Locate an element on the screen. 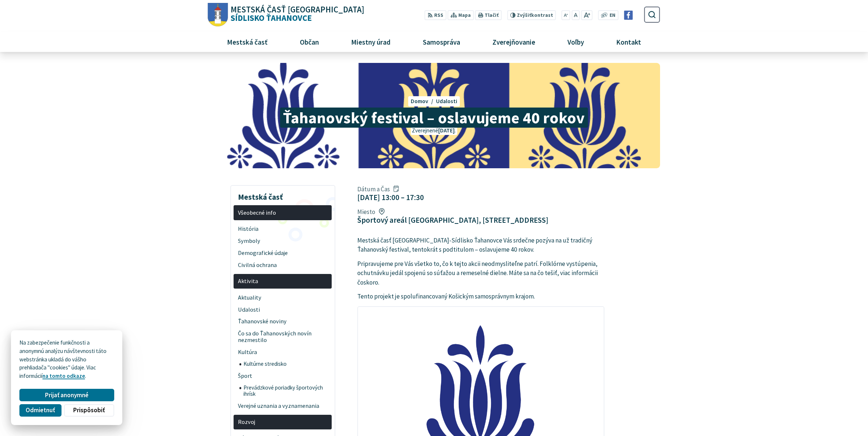 The height and width of the screenshot is (436, 868). span: Miesto is located at coordinates (453, 212).